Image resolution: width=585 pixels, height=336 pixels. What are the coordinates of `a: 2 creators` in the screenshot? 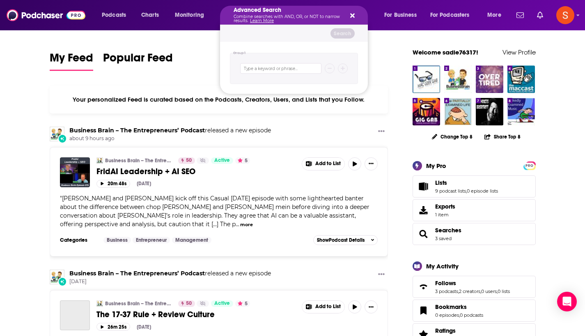 It's located at (469, 292).